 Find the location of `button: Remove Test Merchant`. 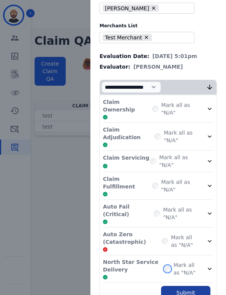

button: Remove Test Merchant is located at coordinates (146, 37).